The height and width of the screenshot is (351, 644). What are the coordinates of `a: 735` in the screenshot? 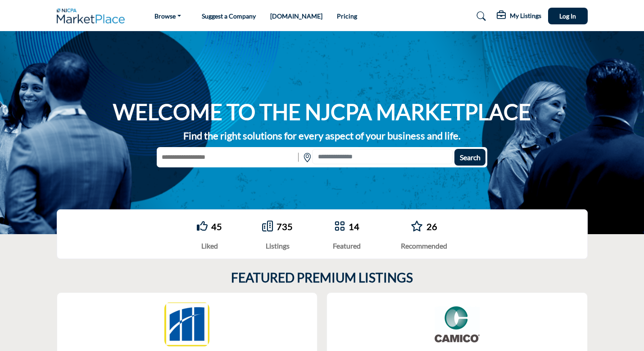 It's located at (285, 226).